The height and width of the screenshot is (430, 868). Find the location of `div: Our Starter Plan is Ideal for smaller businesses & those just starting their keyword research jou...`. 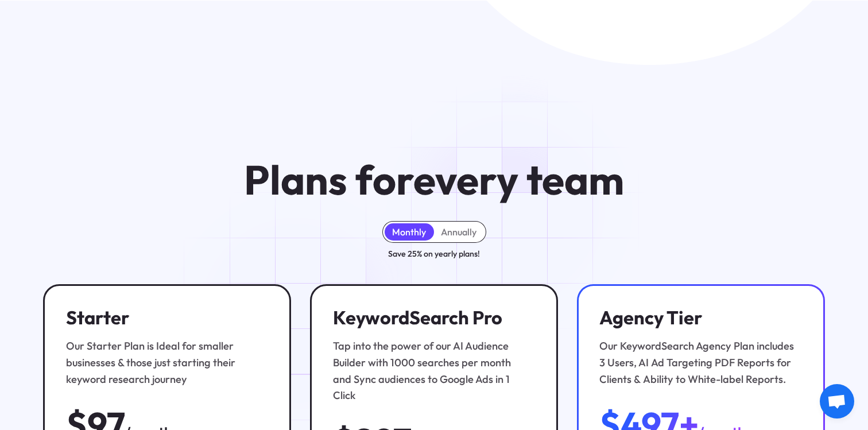

div: Our Starter Plan is Ideal for smaller businesses & those just starting their keyword research jou... is located at coordinates (164, 363).